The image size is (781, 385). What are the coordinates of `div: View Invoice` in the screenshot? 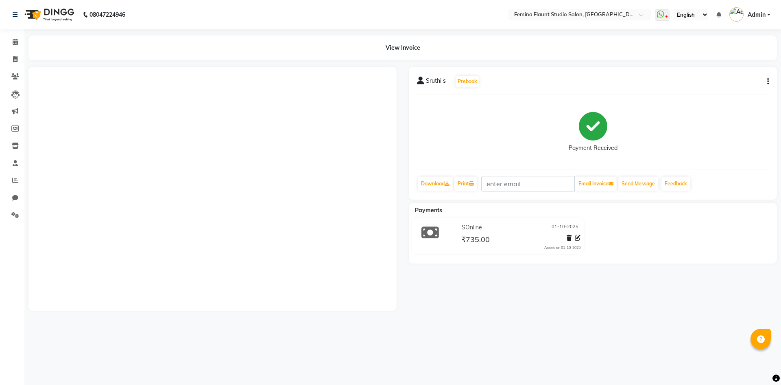 It's located at (403, 48).